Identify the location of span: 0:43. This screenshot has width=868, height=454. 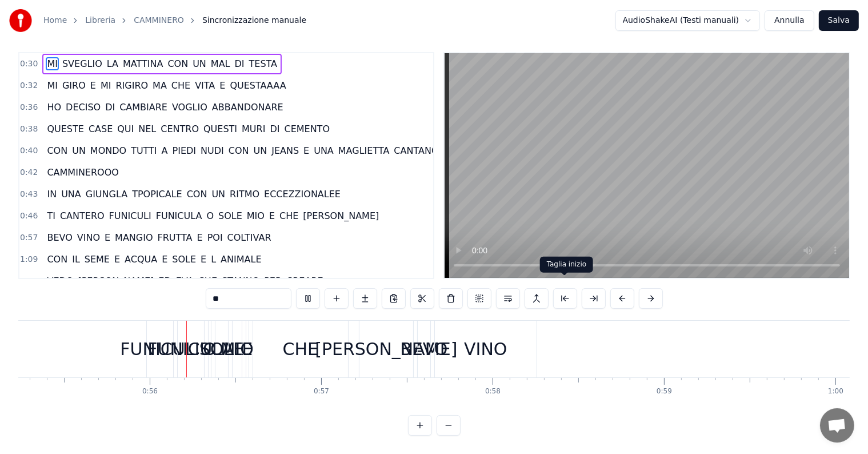
(28, 194).